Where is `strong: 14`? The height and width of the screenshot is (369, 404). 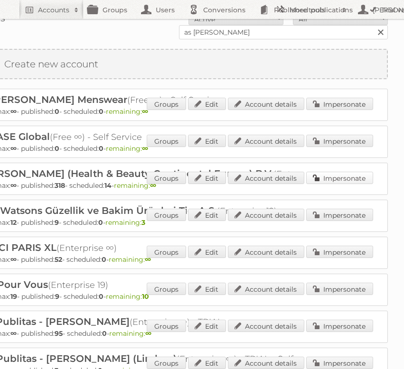 strong: 14 is located at coordinates (108, 186).